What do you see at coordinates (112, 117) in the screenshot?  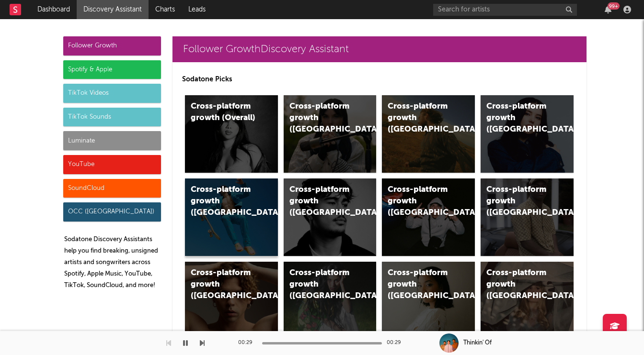 I see `div: TikTok Sounds` at bounding box center [112, 117].